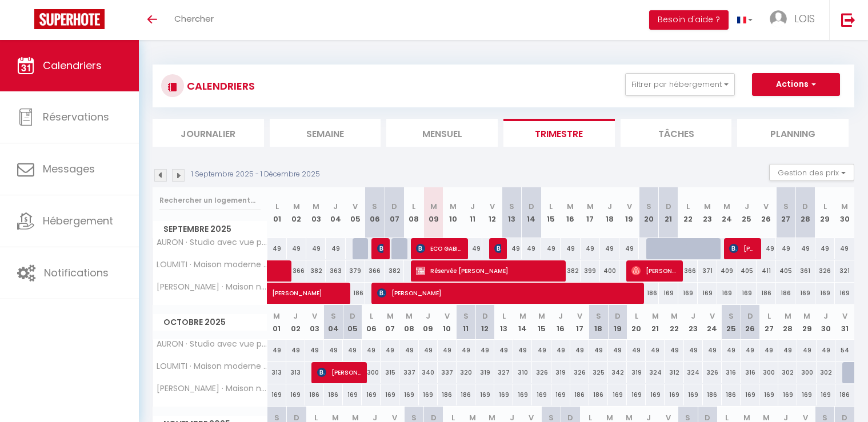 The height and width of the screenshot is (422, 868). Describe the element at coordinates (766, 212) in the screenshot. I see `th: 26` at that location.